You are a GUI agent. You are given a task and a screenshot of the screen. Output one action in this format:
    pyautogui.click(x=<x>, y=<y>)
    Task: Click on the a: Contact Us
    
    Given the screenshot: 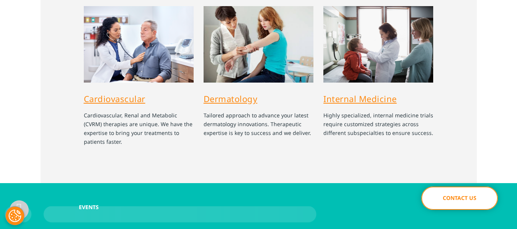 What is the action you would take?
    pyautogui.click(x=460, y=198)
    